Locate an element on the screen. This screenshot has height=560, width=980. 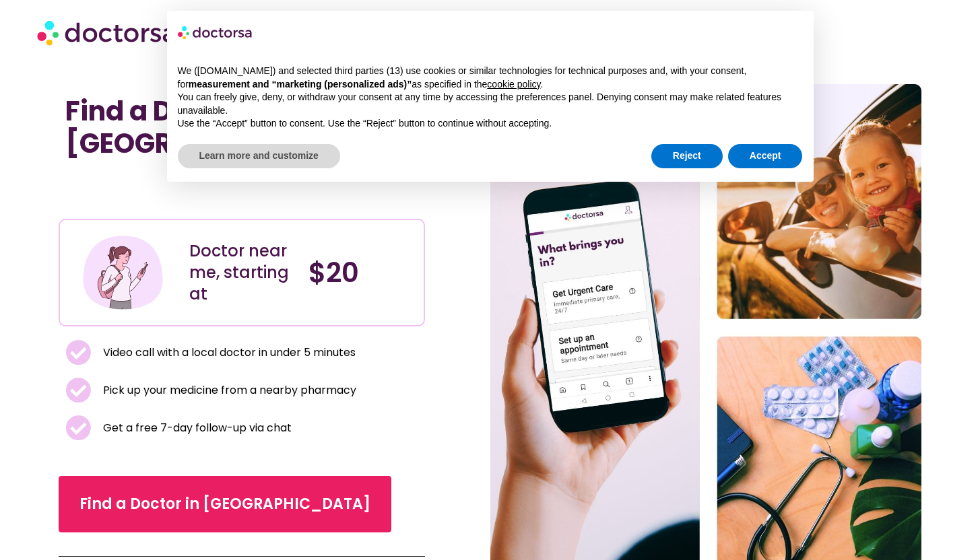
p: Use the “Accept” button to consent. Use the “Reject” button to continue without accepting. is located at coordinates (490, 124).